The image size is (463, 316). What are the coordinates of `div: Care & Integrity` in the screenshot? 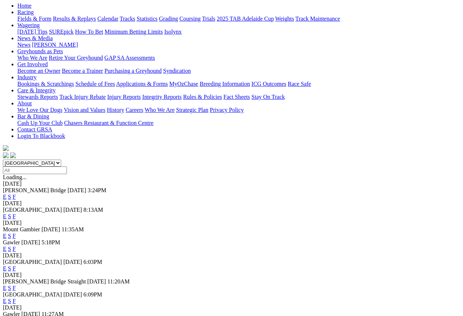 It's located at (239, 97).